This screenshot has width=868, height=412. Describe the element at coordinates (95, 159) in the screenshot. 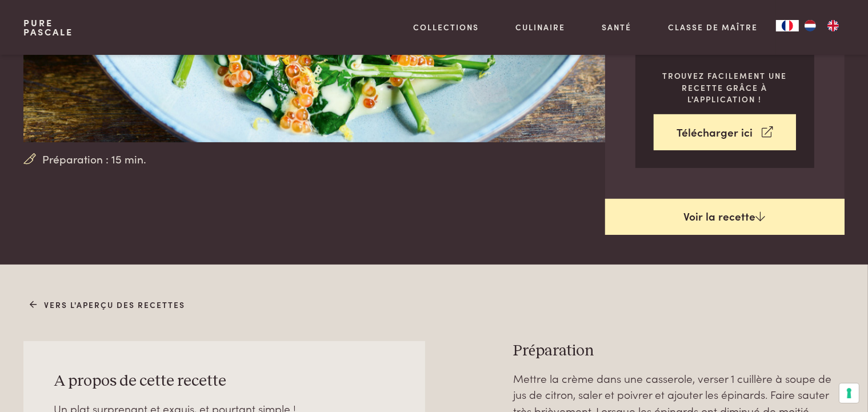

I see `span: Préparation : 15 min.` at that location.